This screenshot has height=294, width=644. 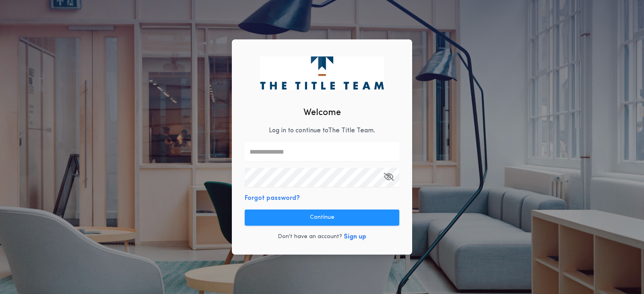 I want to click on button: Forgot password?, so click(x=272, y=198).